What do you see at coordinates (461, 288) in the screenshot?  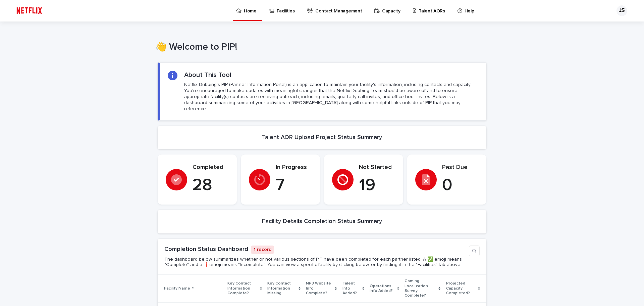 I see `p: Projected Capacity Completed?` at bounding box center [461, 288].